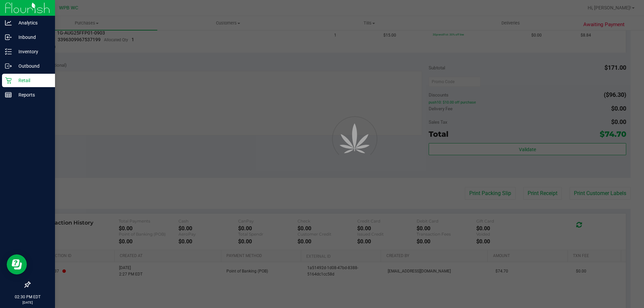 The height and width of the screenshot is (308, 644). Describe the element at coordinates (32, 80) in the screenshot. I see `p: Retail` at that location.